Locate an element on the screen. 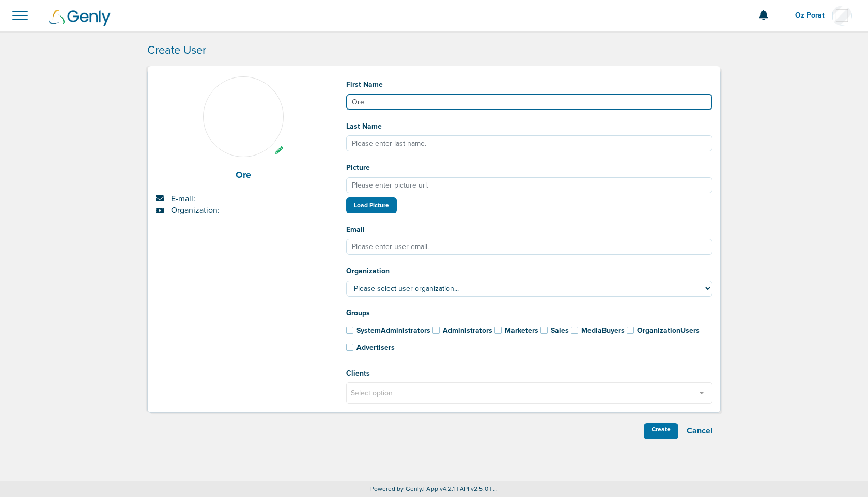 This screenshot has width=868, height=497. span: Sales is located at coordinates (560, 331).